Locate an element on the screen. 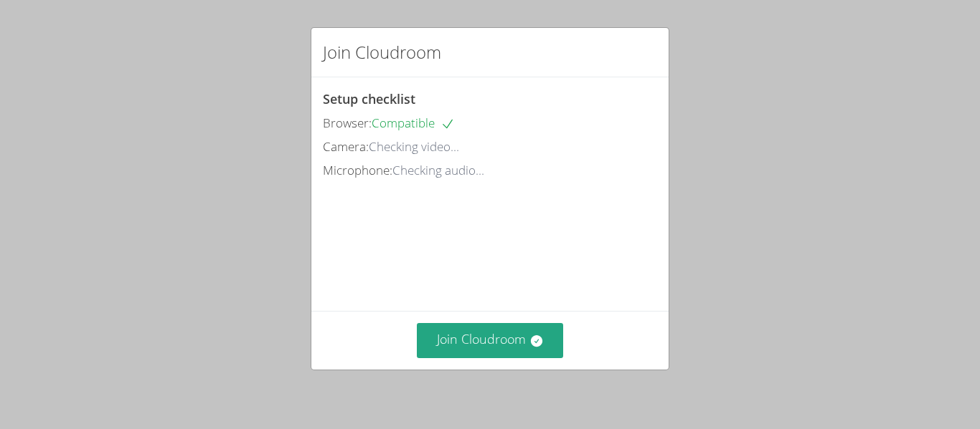 The width and height of the screenshot is (980, 429). h2: Join Cloudroom is located at coordinates (381, 52).